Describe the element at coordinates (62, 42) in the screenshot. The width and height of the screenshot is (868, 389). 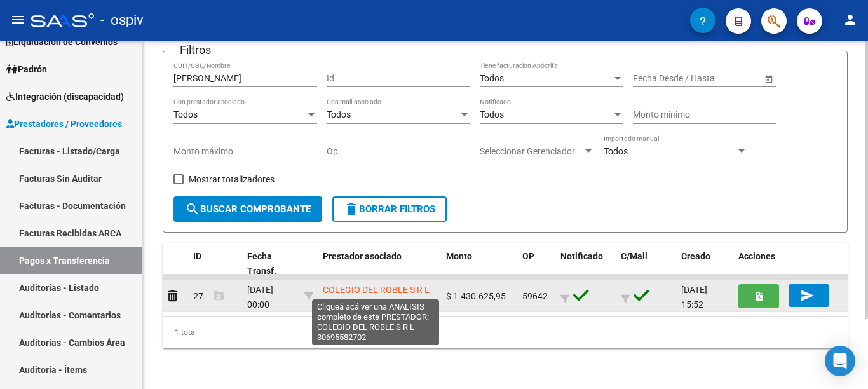
I see `span: Liquidación de Convenios` at that location.